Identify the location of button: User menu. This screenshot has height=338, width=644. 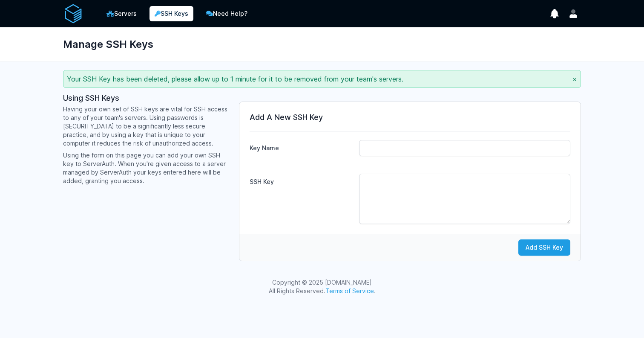
(573, 14).